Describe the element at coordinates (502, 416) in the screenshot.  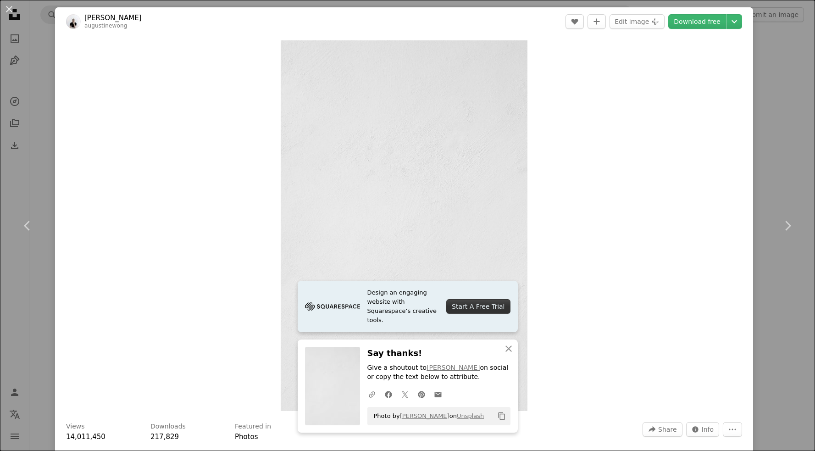
I see `button: Copy to clipboard` at that location.